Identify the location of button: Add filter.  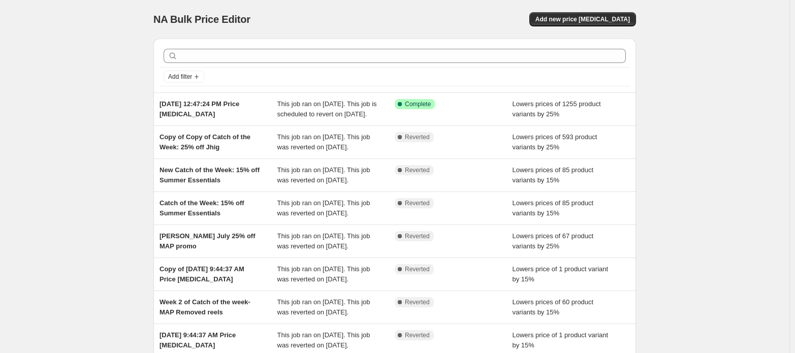
(184, 77).